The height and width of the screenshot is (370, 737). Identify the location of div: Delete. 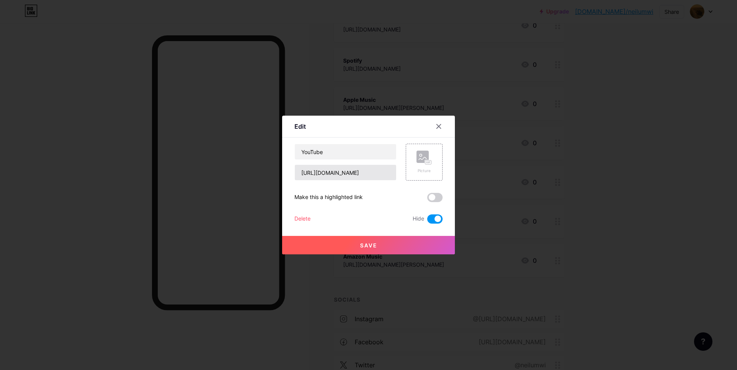
(302, 219).